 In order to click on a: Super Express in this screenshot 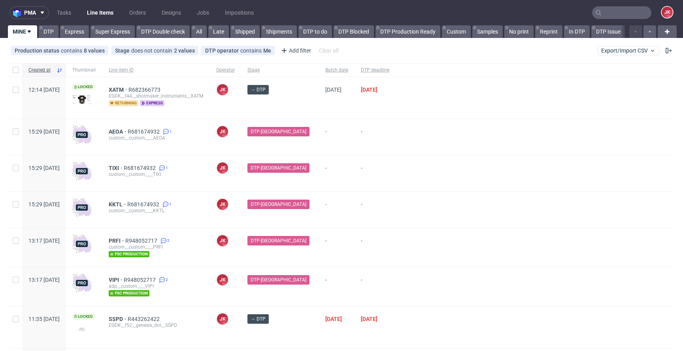, I will do `click(113, 32)`.